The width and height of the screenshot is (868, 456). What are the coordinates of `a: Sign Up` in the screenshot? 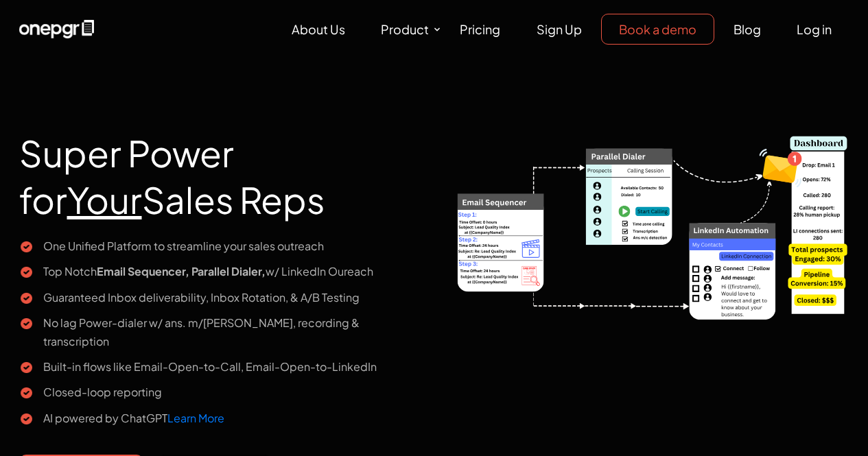 It's located at (560, 29).